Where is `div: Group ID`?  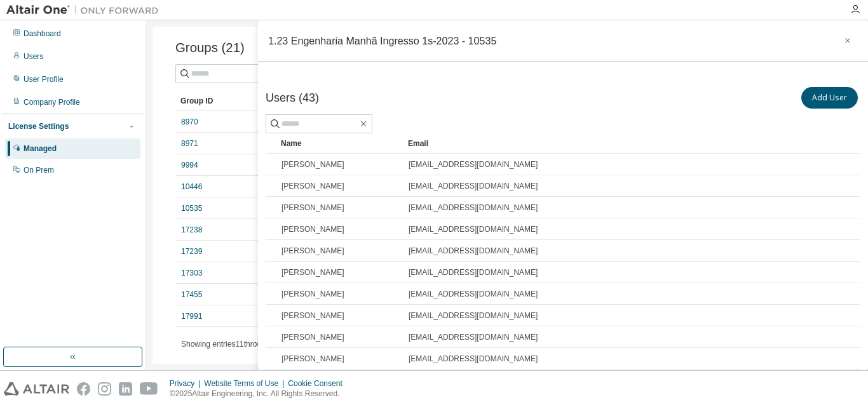
div: Group ID is located at coordinates (239, 101).